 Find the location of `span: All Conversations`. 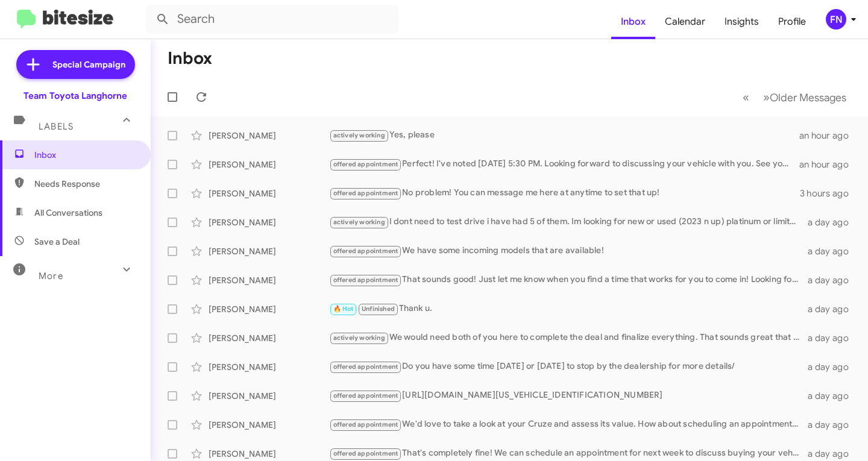

span: All Conversations is located at coordinates (68, 213).